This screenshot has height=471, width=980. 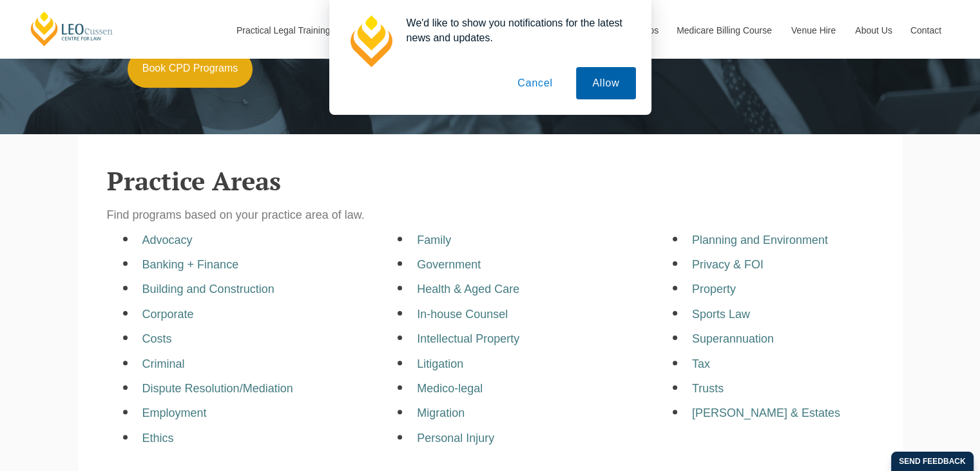 I want to click on a: Sports Law, so click(x=721, y=314).